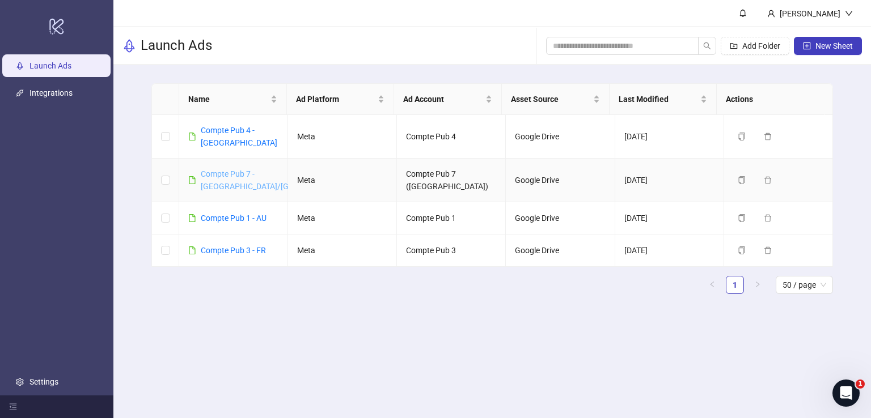 The image size is (871, 418). What do you see at coordinates (735, 285) in the screenshot?
I see `li: 1` at bounding box center [735, 285].